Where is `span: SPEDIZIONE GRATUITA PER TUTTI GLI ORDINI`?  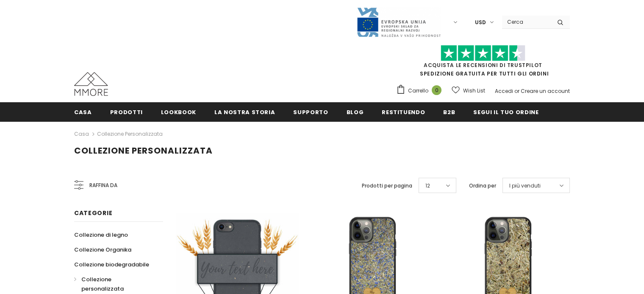
span: SPEDIZIONE GRATUITA PER TUTTI GLI ORDINI is located at coordinates (483, 63).